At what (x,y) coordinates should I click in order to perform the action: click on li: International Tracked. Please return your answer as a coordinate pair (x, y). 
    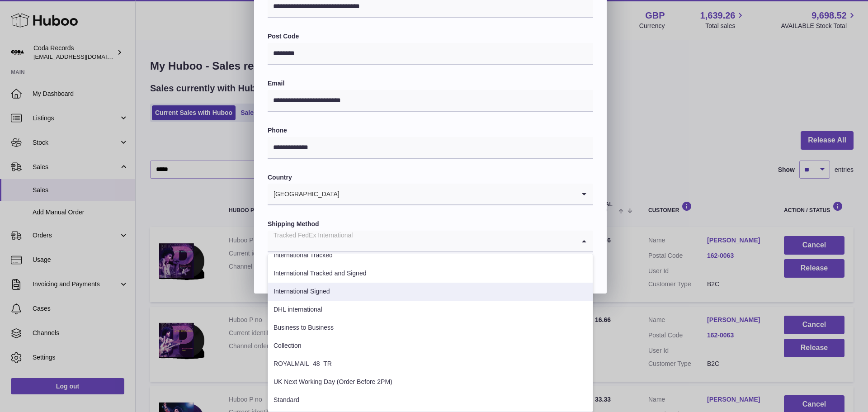
    Looking at the image, I should click on (430, 256).